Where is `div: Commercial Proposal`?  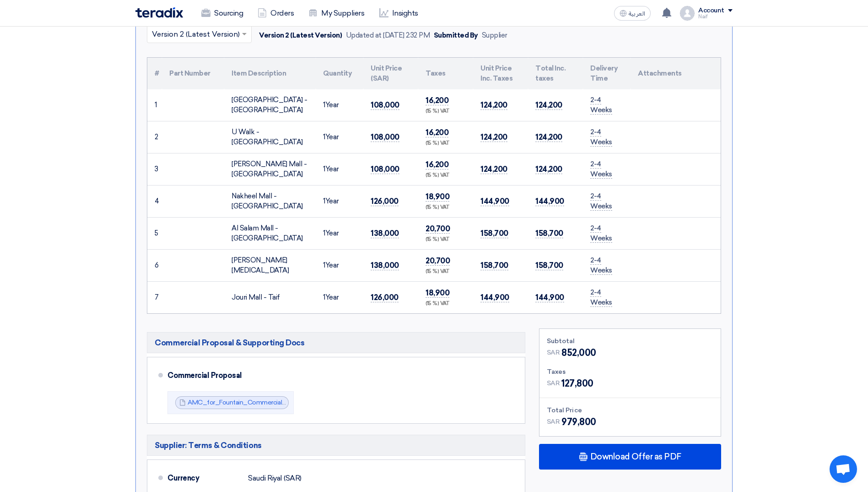
div: Commercial Proposal is located at coordinates (339, 376).